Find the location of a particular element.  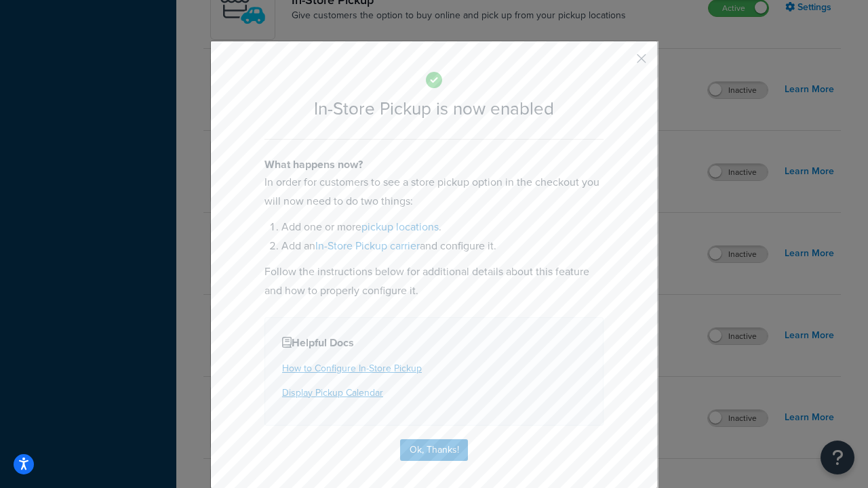

li: Add one or more . is located at coordinates (442, 227).